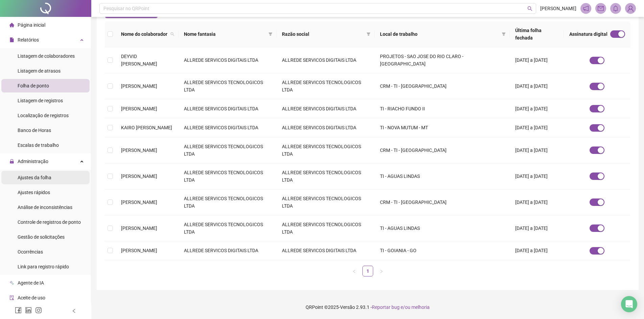 The height and width of the screenshot is (319, 644). Describe the element at coordinates (442, 127) in the screenshot. I see `td: TI - NOVA MUTUM - MT` at that location.